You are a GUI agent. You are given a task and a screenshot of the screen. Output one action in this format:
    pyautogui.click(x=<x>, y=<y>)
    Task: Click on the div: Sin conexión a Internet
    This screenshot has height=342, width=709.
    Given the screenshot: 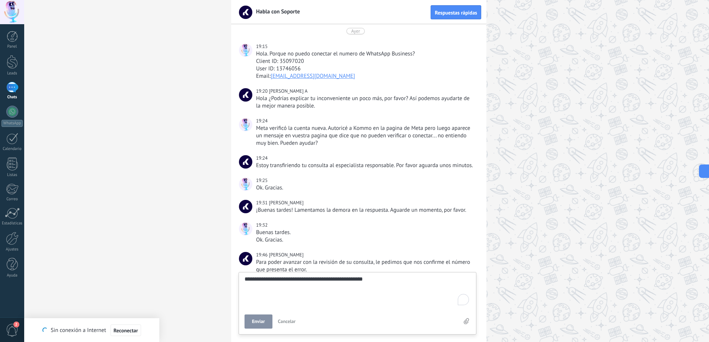 What is the action you would take?
    pyautogui.click(x=92, y=330)
    